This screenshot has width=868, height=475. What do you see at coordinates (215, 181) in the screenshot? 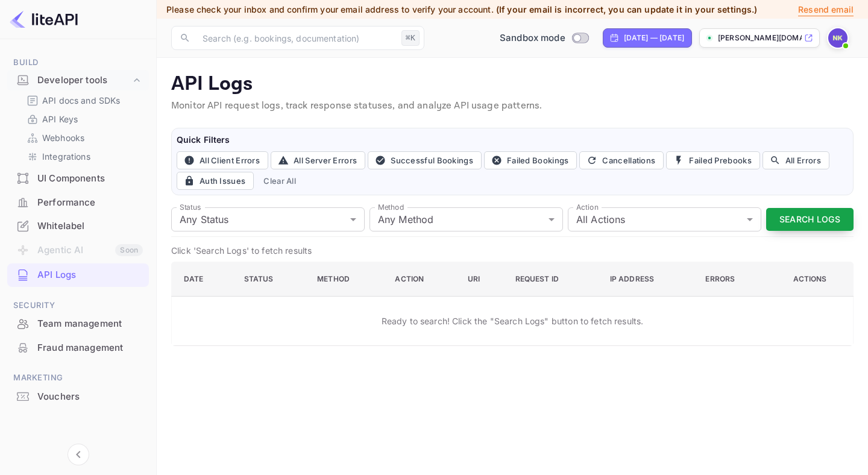
I see `button: Auth Issues` at bounding box center [215, 181].